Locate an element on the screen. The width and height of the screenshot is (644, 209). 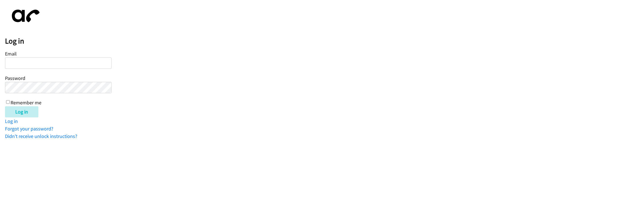
a: Forgot your password? is located at coordinates (29, 129).